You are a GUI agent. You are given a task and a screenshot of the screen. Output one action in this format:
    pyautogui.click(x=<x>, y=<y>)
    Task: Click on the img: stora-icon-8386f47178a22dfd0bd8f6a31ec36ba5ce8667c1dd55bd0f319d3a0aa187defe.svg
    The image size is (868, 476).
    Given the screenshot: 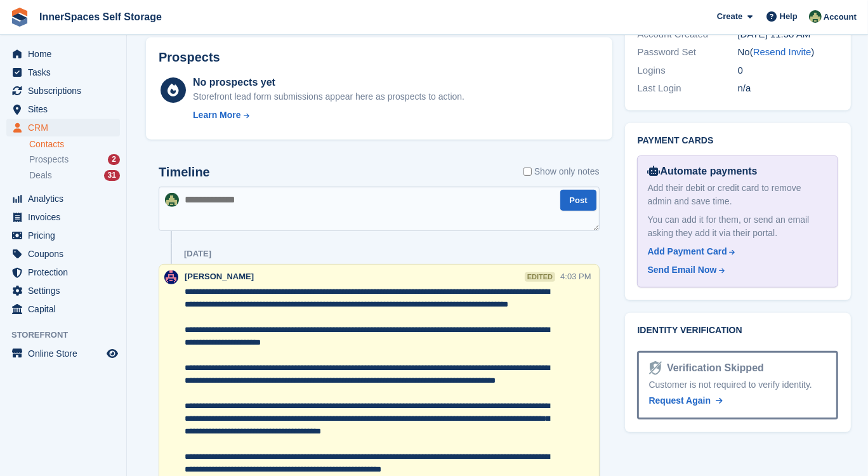 What is the action you would take?
    pyautogui.click(x=20, y=17)
    